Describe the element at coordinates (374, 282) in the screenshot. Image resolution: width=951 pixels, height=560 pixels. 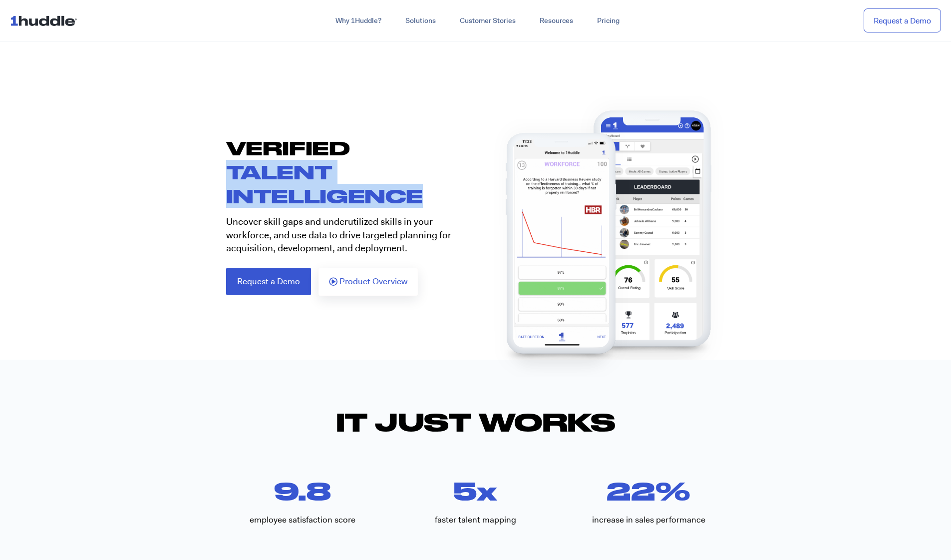
I see `span: Product Overview` at that location.